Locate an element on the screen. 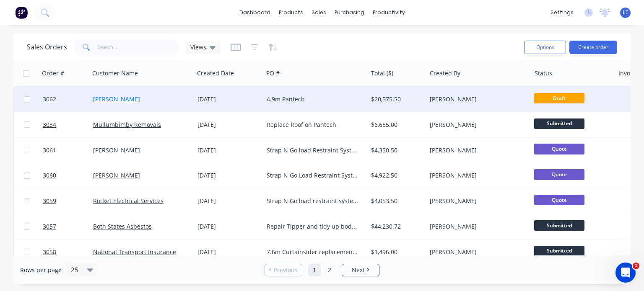  span: 1 is located at coordinates (636, 266).